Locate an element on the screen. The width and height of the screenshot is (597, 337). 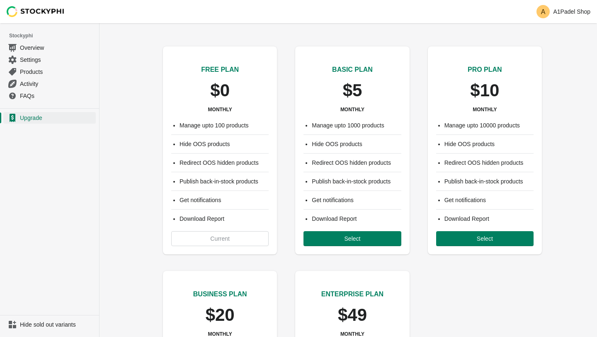
span: Products is located at coordinates (57, 72).